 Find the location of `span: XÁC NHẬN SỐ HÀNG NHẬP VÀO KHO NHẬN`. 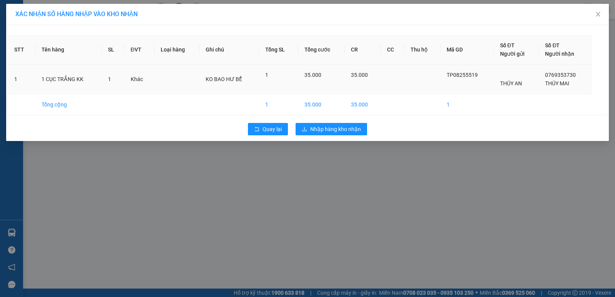

span: XÁC NHẬN SỐ HÀNG NHẬP VÀO KHO NHẬN is located at coordinates (76, 14).